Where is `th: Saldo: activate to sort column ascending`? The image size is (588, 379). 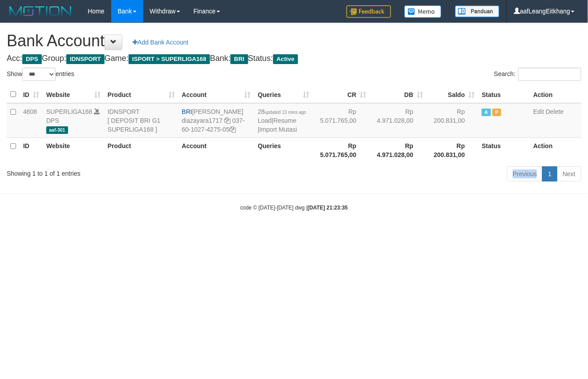 th: Saldo: activate to sort column ascending is located at coordinates (452, 94).